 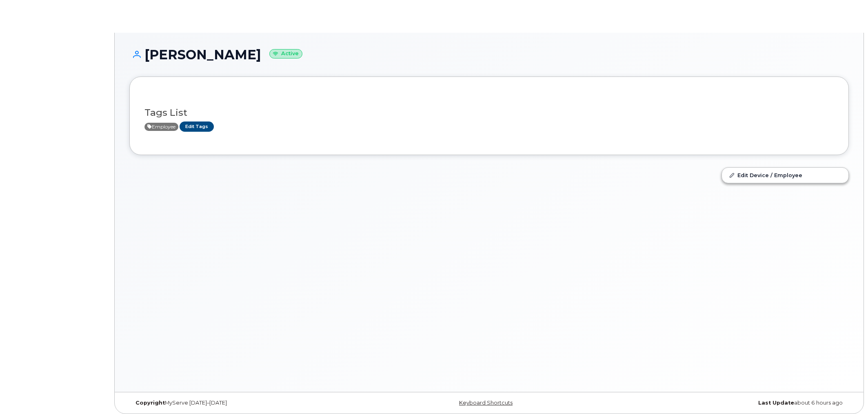 I want to click on a: Edit Tags, so click(x=196, y=126).